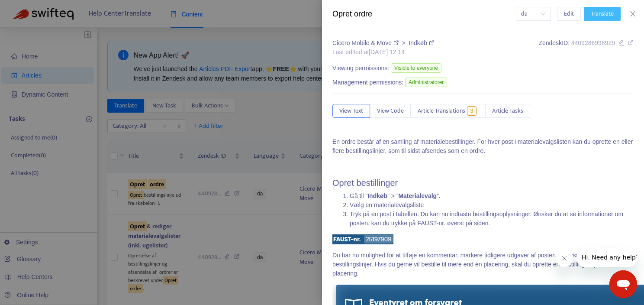  What do you see at coordinates (441, 111) in the screenshot?
I see `span: Article Translations` at bounding box center [441, 111].